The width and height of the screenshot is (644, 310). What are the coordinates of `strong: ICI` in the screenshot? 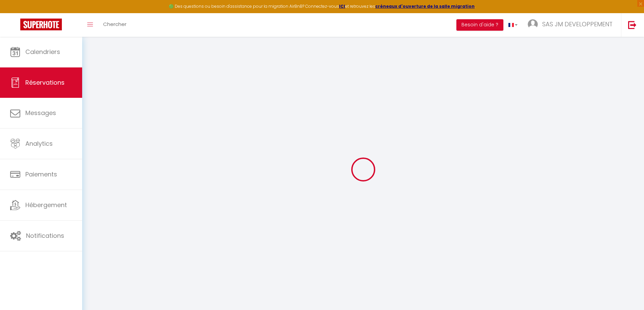 It's located at (342, 6).